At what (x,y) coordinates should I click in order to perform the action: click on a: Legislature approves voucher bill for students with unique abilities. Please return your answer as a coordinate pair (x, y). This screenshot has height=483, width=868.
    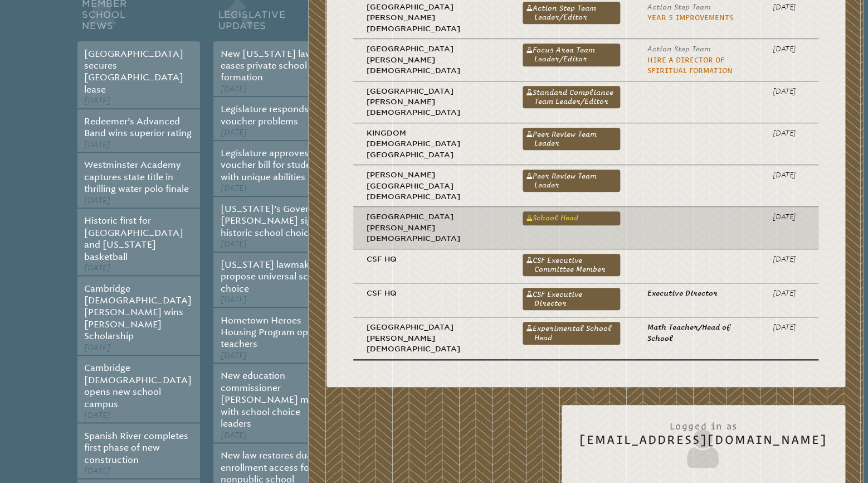
    Looking at the image, I should click on (272, 165).